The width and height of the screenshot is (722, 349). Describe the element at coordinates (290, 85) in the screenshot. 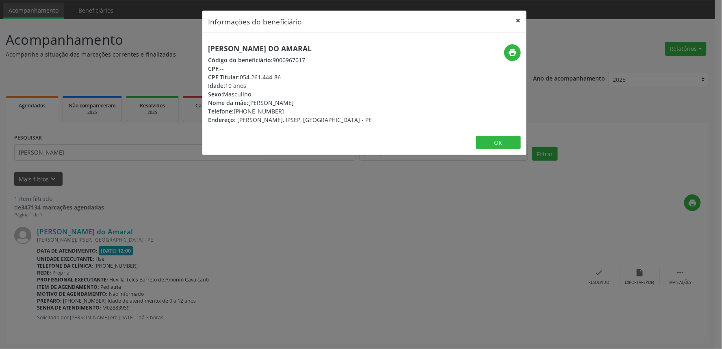

I see `div: 10 anos` at that location.